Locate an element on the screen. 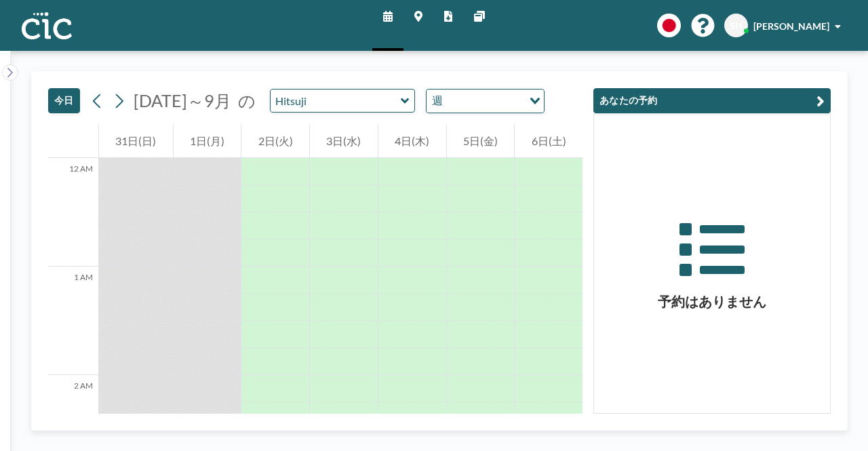 Image resolution: width=868 pixels, height=451 pixels. div: 2日(火) is located at coordinates (275, 141).